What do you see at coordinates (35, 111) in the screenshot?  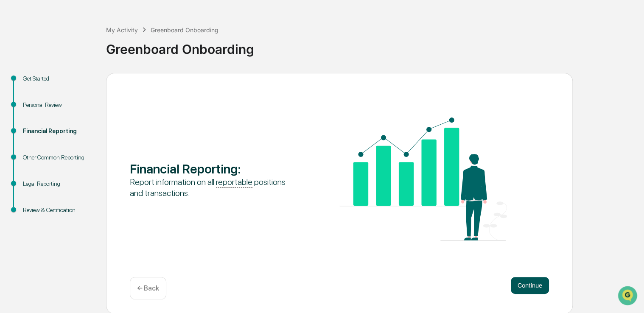 I see `span: Preclearance` at bounding box center [35, 111].